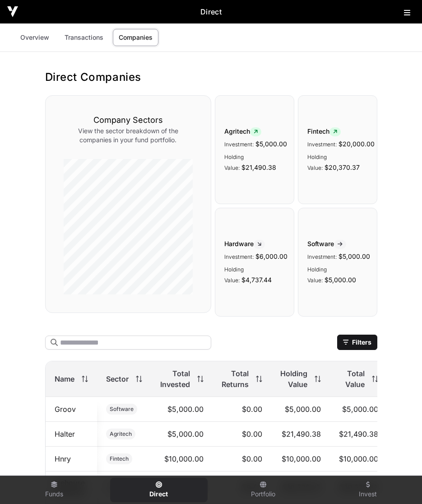  I want to click on a: Overview, so click(35, 37).